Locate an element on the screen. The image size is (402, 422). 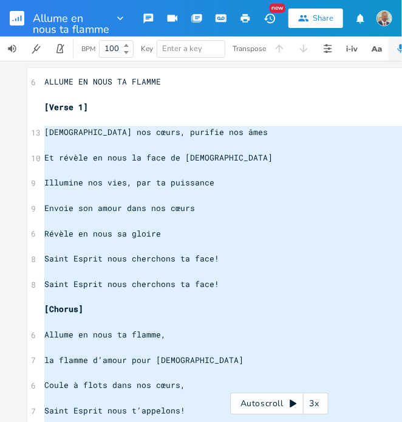
div: Key is located at coordinates (147, 49).